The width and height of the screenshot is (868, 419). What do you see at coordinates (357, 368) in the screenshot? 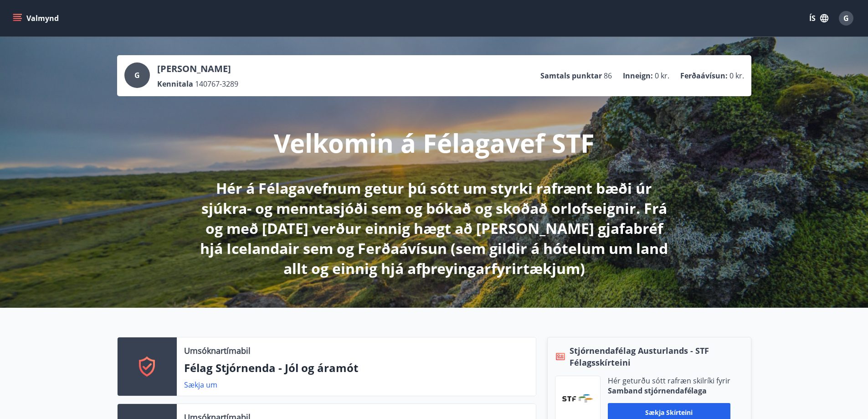
I see `p: Félag Stjórnenda - Jól og áramót` at bounding box center [357, 368].